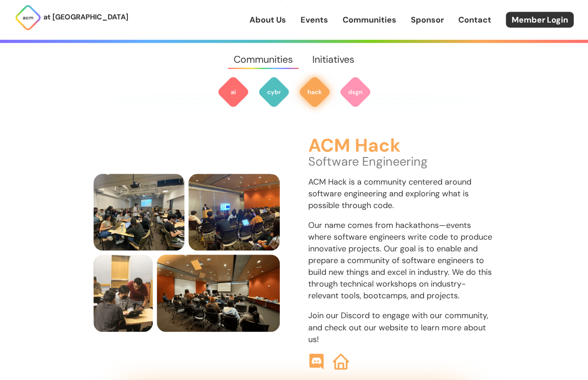 Image resolution: width=588 pixels, height=380 pixels. I want to click on img: ACM Hack Website, so click(341, 362).